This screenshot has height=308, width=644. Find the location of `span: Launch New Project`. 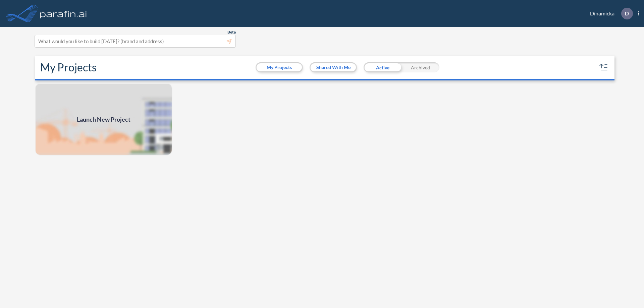

span: Launch New Project is located at coordinates (104, 119).